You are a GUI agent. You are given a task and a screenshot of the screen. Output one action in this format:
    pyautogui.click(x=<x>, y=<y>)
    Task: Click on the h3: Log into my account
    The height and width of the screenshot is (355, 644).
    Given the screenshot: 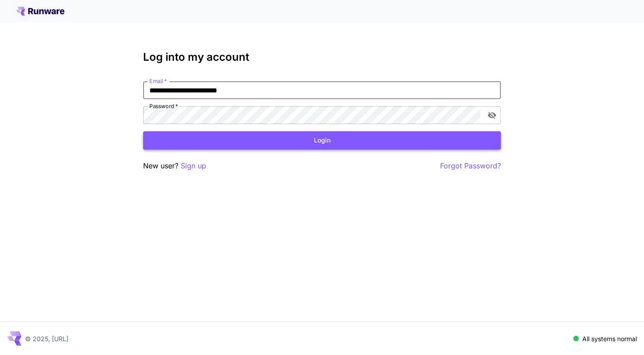 What is the action you would take?
    pyautogui.click(x=322, y=57)
    